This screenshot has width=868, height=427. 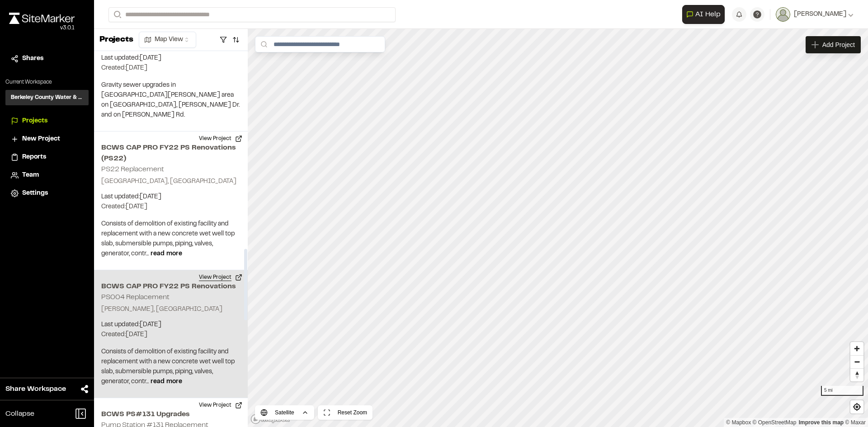 What do you see at coordinates (783, 14) in the screenshot?
I see `img: User` at bounding box center [783, 14].